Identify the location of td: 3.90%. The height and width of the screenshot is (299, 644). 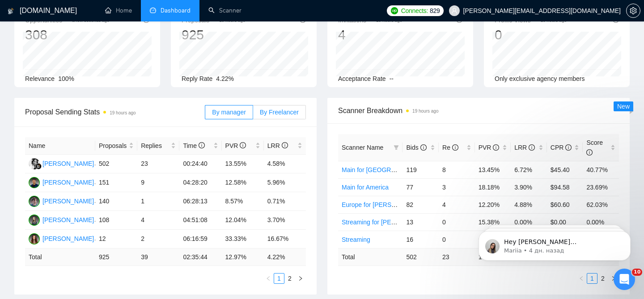
(529, 187).